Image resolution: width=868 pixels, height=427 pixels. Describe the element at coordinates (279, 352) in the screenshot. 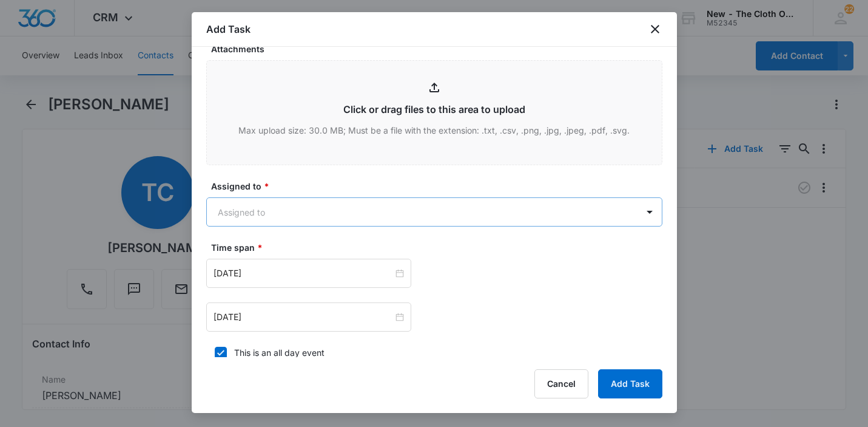

I see `div: This is an all day event` at that location.